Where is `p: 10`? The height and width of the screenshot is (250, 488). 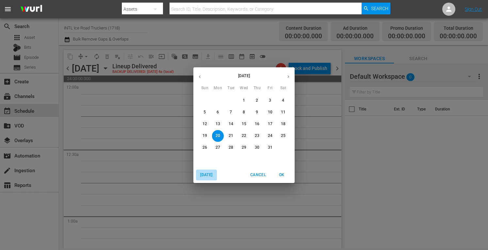 p: 10 is located at coordinates (270, 112).